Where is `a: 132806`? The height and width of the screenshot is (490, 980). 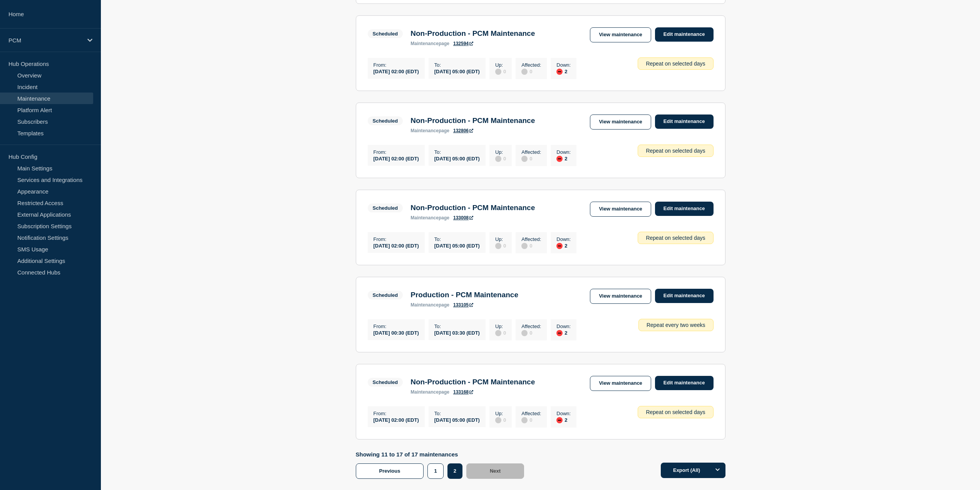
a: 132806 is located at coordinates (463, 131).